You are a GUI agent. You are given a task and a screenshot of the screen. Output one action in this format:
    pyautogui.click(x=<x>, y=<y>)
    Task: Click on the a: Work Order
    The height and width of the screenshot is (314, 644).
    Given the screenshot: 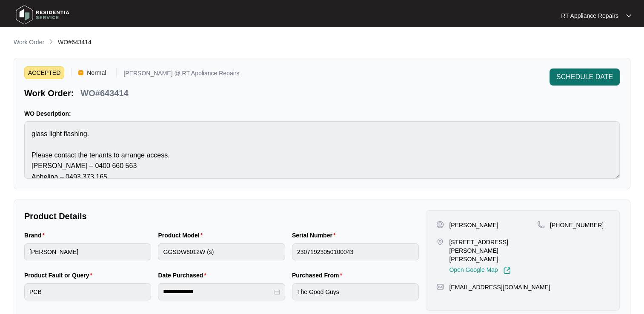 What is the action you would take?
    pyautogui.click(x=29, y=42)
    